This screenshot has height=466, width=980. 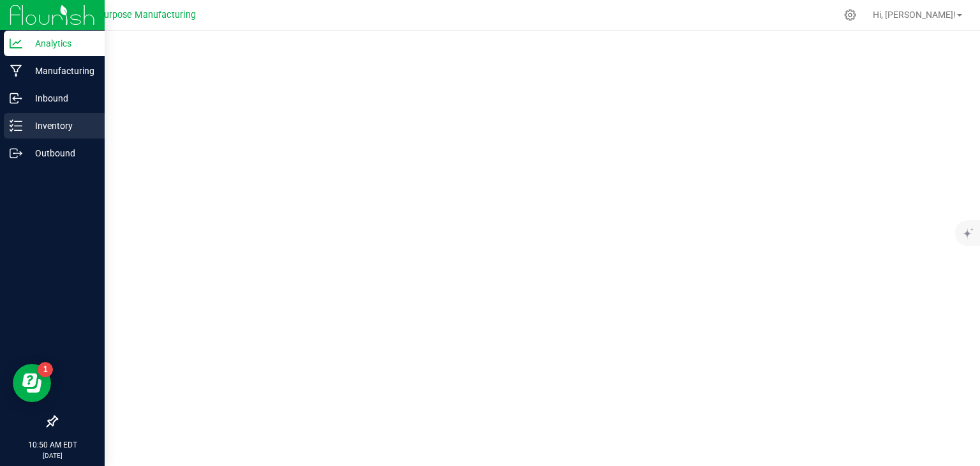 What do you see at coordinates (130, 15) in the screenshot?
I see `span: Greater Purpose Manufacturing` at bounding box center [130, 15].